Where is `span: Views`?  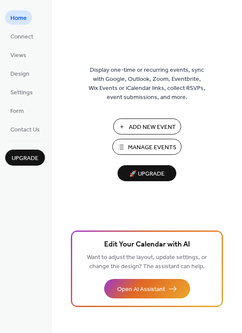 span: Views is located at coordinates (18, 55).